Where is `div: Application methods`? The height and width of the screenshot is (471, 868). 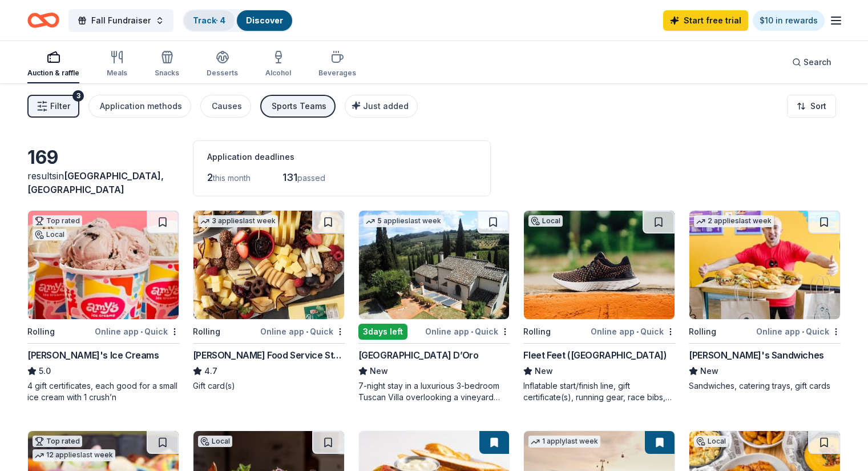
div: Application methods is located at coordinates (141, 106).